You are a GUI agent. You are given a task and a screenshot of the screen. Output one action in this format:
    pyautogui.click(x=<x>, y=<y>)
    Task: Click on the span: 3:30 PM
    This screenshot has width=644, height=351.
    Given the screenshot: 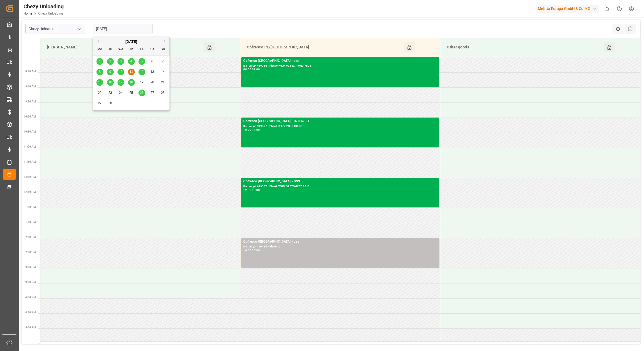 What is the action you would take?
    pyautogui.click(x=30, y=282)
    